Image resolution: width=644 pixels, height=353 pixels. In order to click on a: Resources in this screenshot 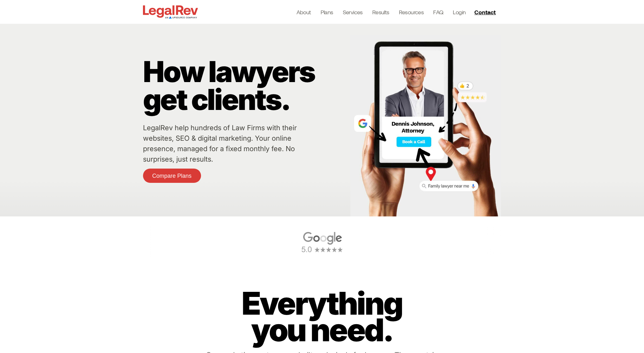, I will do `click(411, 12)`.